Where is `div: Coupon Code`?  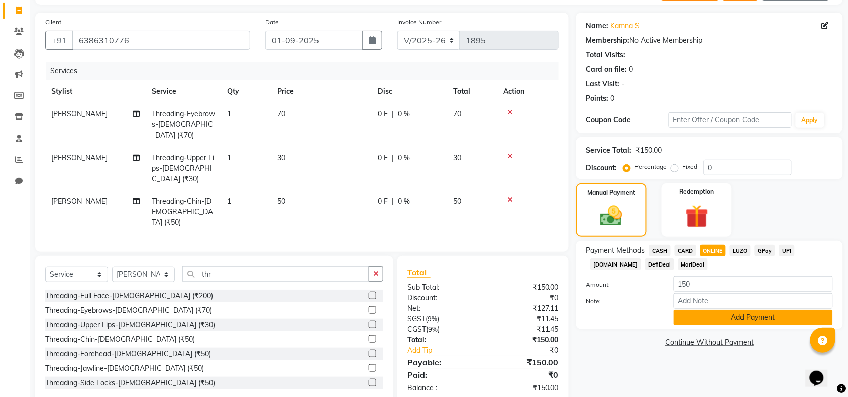
div: Coupon Code is located at coordinates (627, 120).